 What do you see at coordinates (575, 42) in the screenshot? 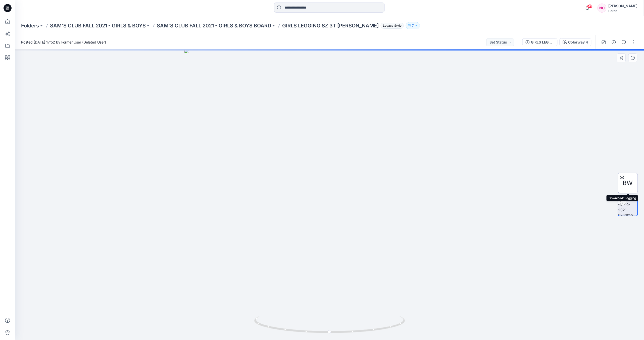
I see `button: Colorway 4` at bounding box center [575, 42].